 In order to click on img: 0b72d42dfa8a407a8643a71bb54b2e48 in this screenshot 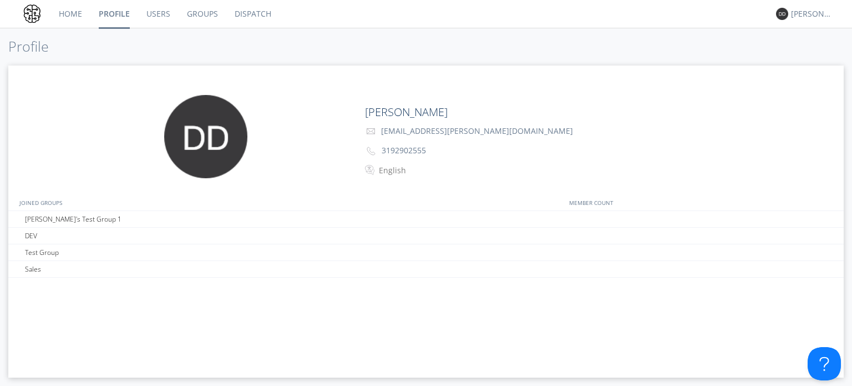, I will do `click(32, 14)`.